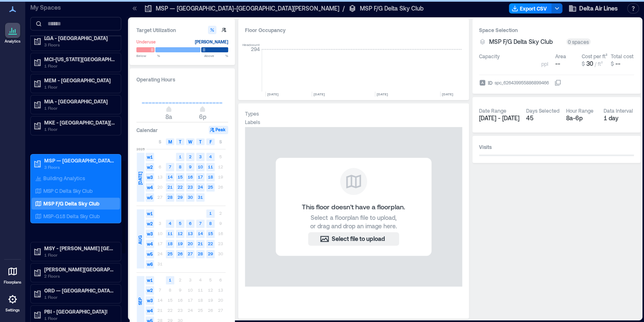  Describe the element at coordinates (556, 30) in the screenshot. I see `h3: Space Selection` at that location.